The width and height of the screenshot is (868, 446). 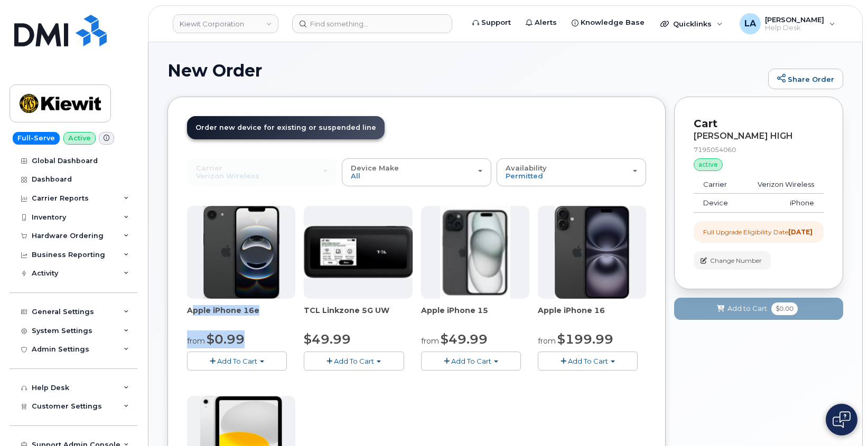 I want to click on div: Apple iPhone 16e, so click(x=241, y=316).